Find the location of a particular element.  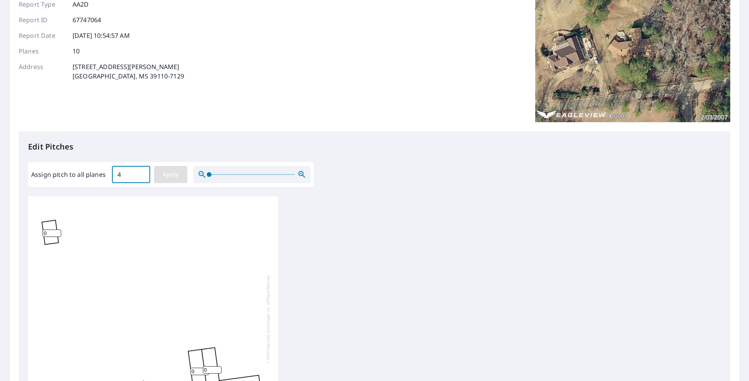

button: Apply is located at coordinates (171, 174).